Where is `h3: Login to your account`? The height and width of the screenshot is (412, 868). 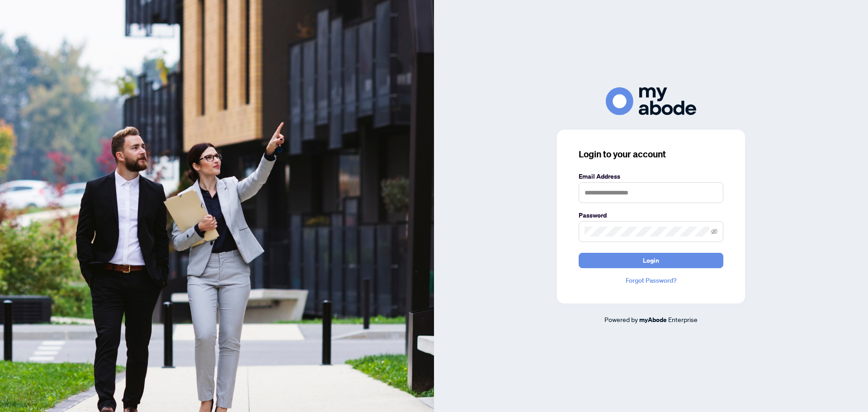
h3: Login to your account is located at coordinates (651, 154).